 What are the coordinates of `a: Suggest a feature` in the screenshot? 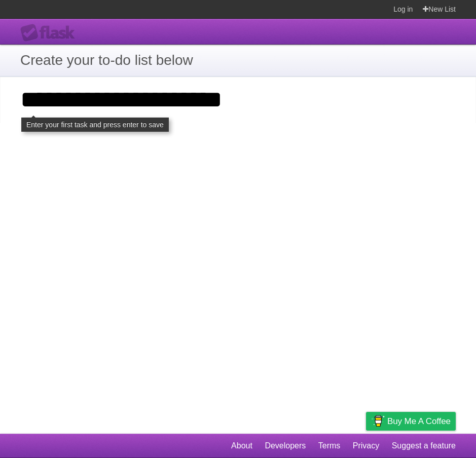 It's located at (424, 446).